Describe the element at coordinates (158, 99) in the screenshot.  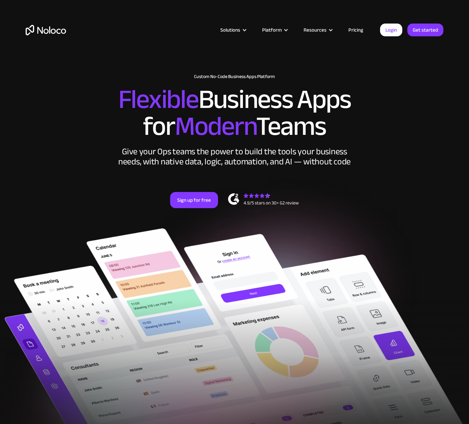
I see `span: Flexible` at that location.